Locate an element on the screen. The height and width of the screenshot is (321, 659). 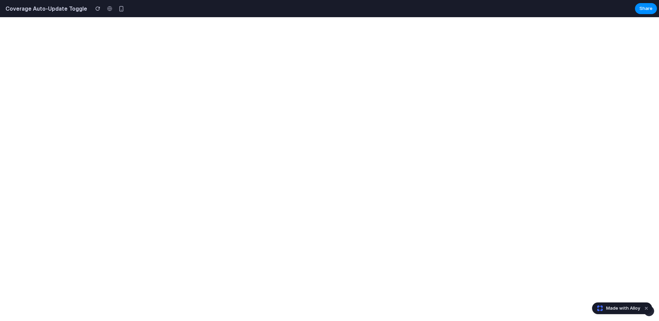
h2: Coverage Auto-Update Toggle is located at coordinates (45, 9).